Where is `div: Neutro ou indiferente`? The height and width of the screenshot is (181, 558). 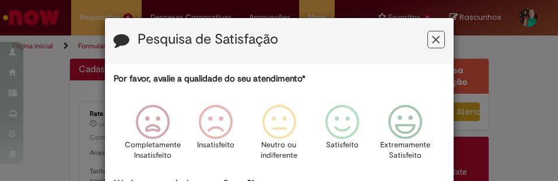
div: Neutro ou indiferente is located at coordinates (279, 136).